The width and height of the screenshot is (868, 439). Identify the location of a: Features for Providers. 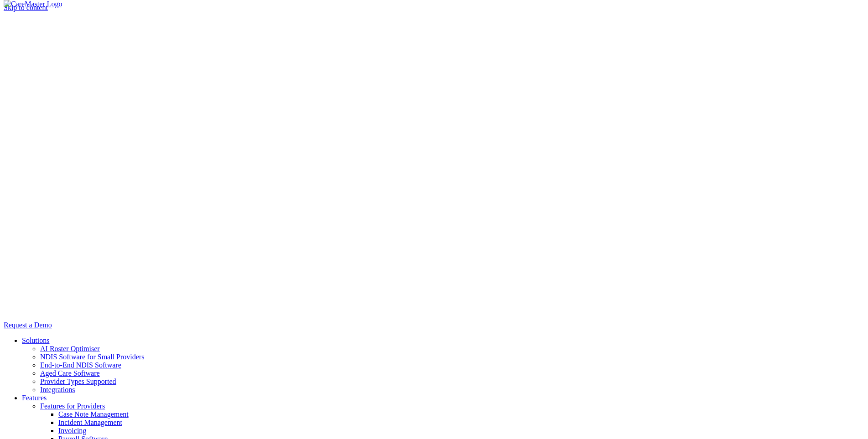
(72, 406).